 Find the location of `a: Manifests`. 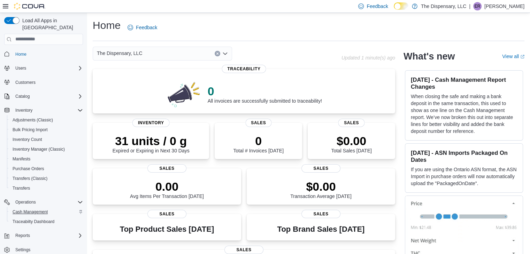

a: Manifests is located at coordinates (21, 159).